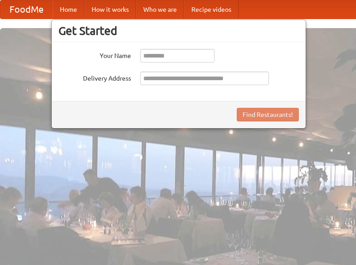 The height and width of the screenshot is (265, 356). What do you see at coordinates (211, 10) in the screenshot?
I see `a: Recipe videos` at bounding box center [211, 10].